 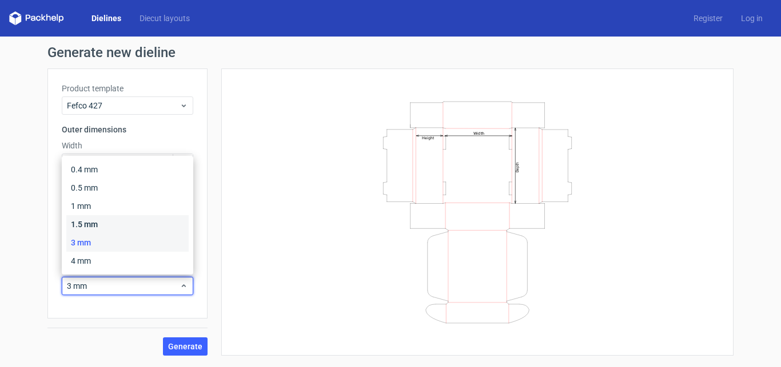 I want to click on span: 3 mm, so click(x=123, y=286).